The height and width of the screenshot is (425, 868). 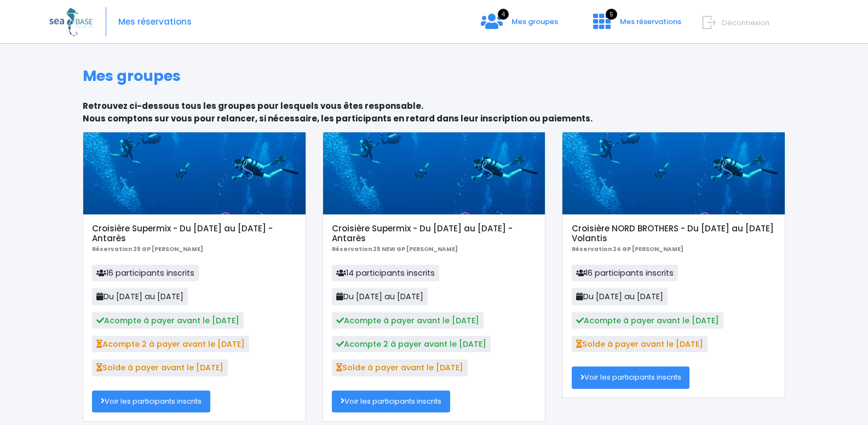 What do you see at coordinates (519, 25) in the screenshot?
I see `a: 4 Mes groupes` at bounding box center [519, 25].